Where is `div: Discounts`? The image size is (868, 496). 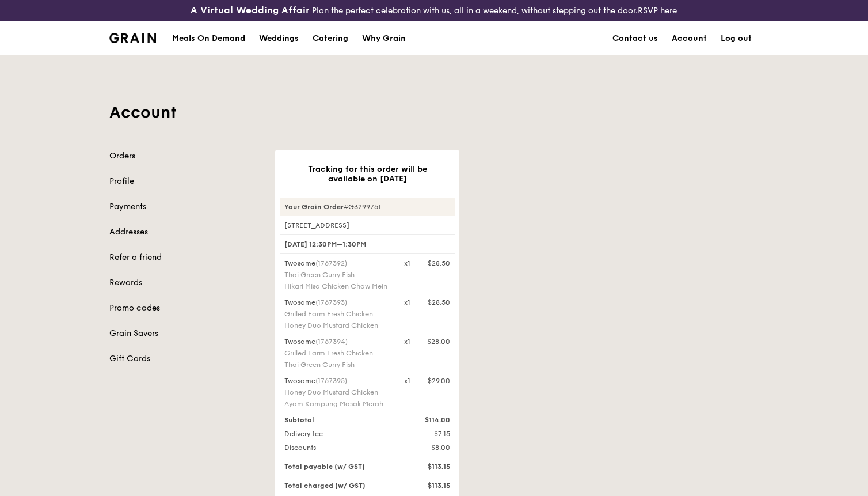
div: Discounts is located at coordinates (337, 448).